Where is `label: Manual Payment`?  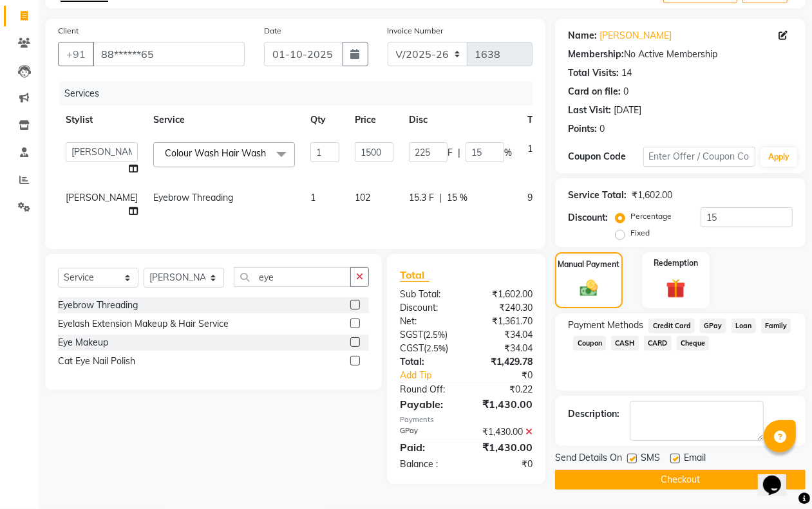
label: Manual Payment is located at coordinates (589, 265).